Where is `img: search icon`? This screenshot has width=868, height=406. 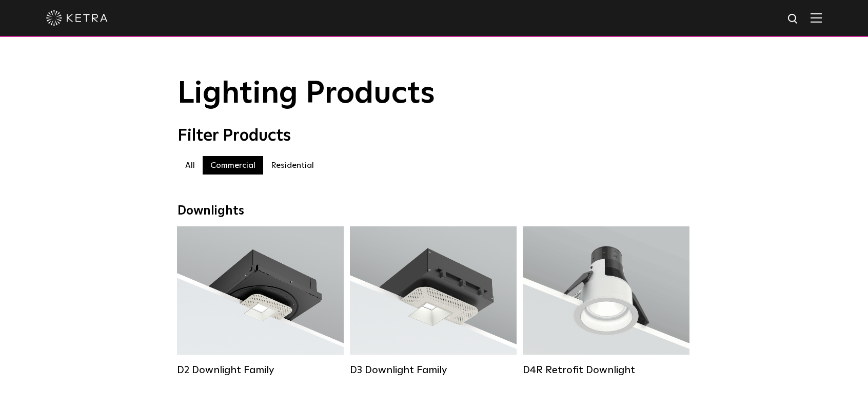 img: search icon is located at coordinates (793, 19).